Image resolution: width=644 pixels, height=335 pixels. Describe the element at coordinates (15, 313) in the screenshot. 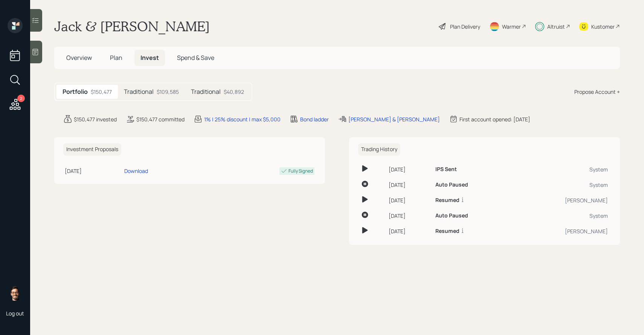

I see `div: Log out` at that location.